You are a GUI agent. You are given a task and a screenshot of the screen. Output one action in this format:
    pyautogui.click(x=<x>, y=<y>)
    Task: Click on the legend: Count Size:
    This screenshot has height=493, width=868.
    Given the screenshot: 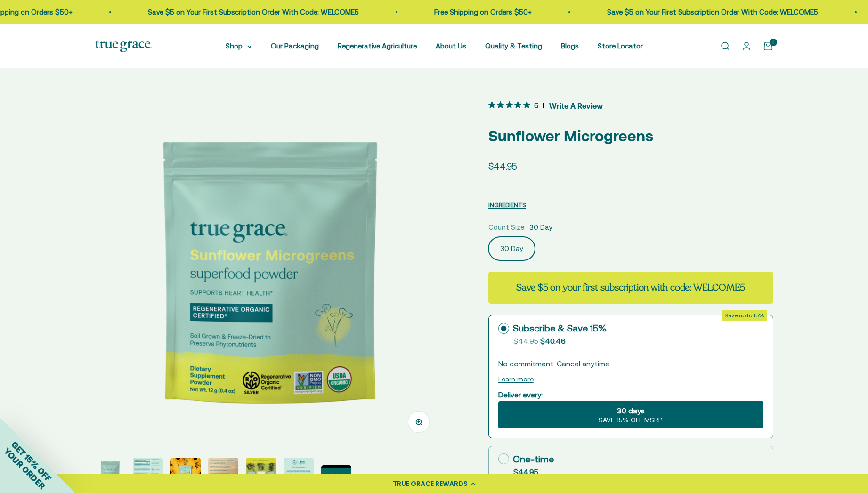 What is the action you would take?
    pyautogui.click(x=507, y=227)
    